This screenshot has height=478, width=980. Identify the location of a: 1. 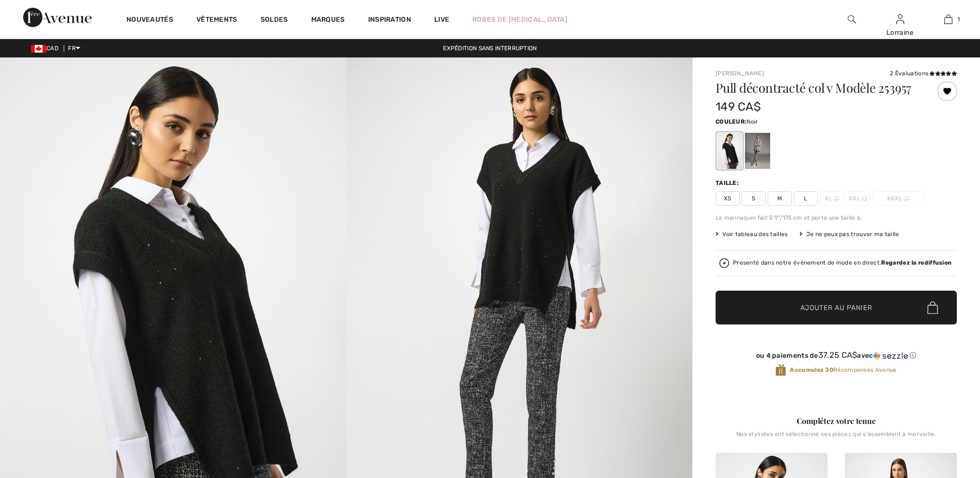
(948, 19).